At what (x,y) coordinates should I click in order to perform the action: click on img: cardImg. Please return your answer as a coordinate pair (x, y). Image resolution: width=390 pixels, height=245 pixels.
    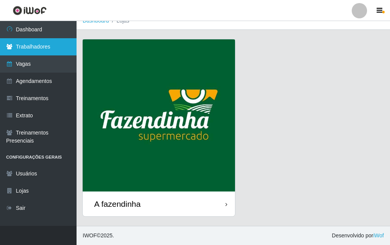
    Looking at the image, I should click on (159, 115).